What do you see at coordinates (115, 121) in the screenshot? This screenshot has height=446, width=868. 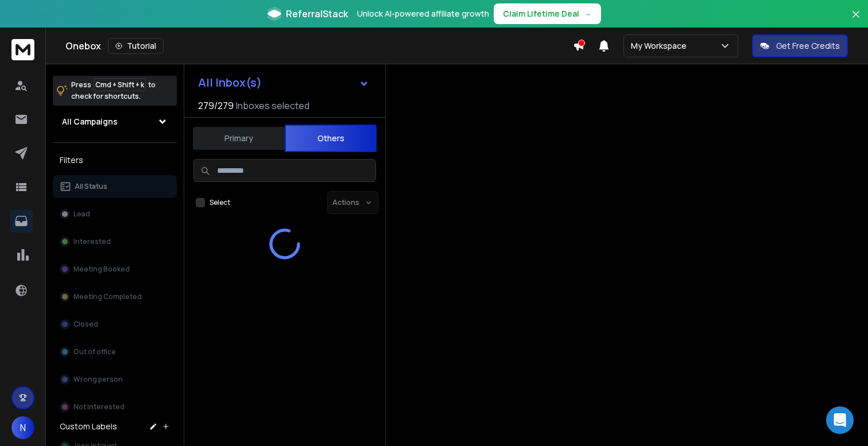 I see `button: All Campaigns` at bounding box center [115, 121].